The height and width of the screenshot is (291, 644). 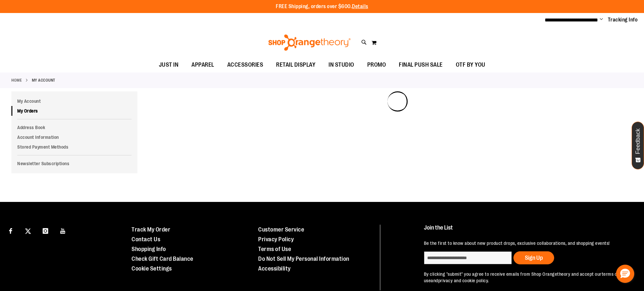 What do you see at coordinates (534, 258) in the screenshot?
I see `button: Sign Up` at bounding box center [534, 258].